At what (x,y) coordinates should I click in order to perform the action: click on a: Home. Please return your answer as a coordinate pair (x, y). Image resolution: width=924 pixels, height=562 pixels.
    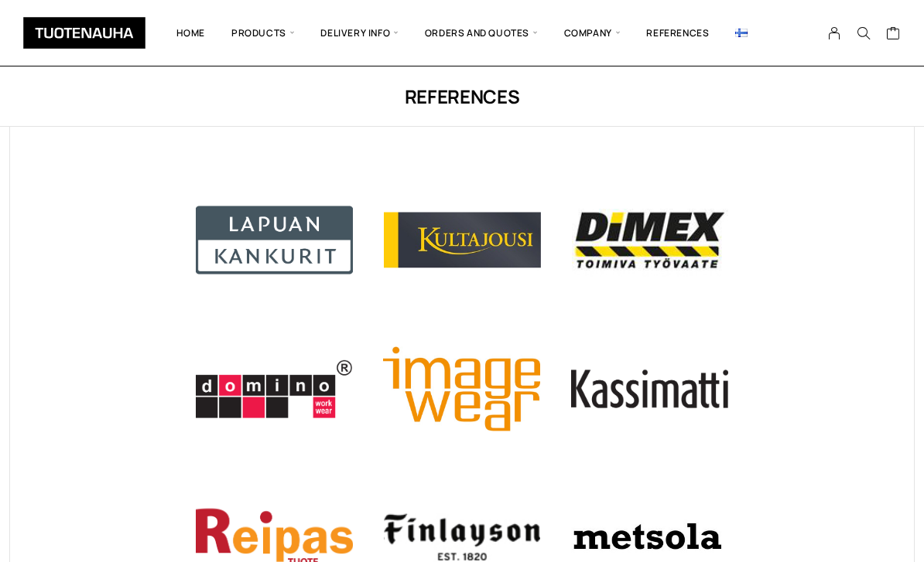
    Looking at the image, I should click on (190, 32).